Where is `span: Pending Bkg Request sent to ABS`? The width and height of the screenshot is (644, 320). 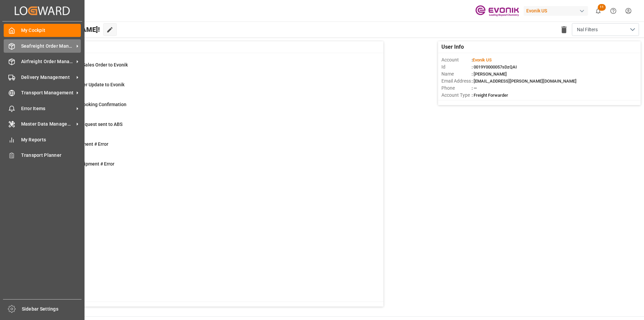
span: Pending Bkg Request sent to ABS is located at coordinates (87, 124).